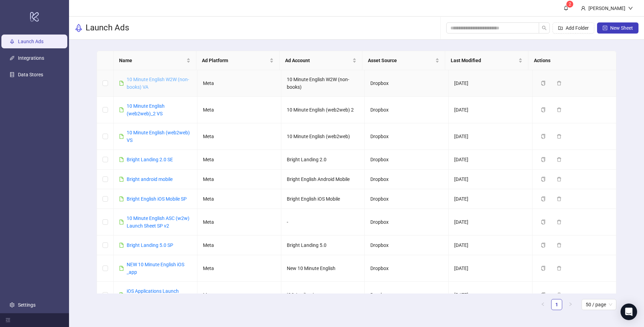  I want to click on th: Ad Account, so click(321, 60).